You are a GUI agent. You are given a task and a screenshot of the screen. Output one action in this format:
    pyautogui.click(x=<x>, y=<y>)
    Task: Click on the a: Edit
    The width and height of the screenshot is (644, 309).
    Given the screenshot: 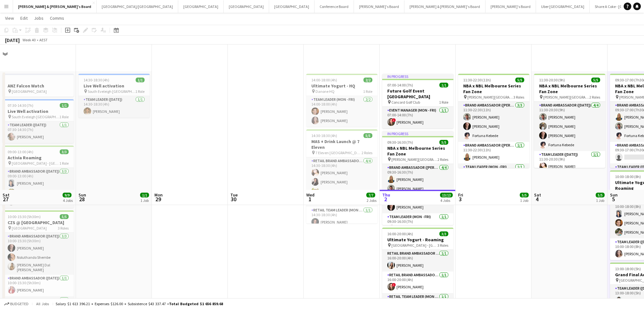 What is the action you would take?
    pyautogui.click(x=24, y=18)
    